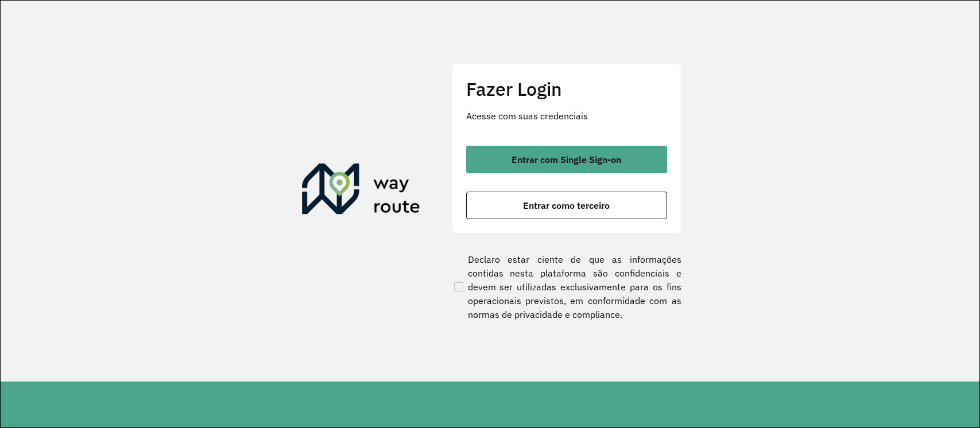 Image resolution: width=980 pixels, height=428 pixels. What do you see at coordinates (567, 89) in the screenshot?
I see `h2: Fazer Login` at bounding box center [567, 89].